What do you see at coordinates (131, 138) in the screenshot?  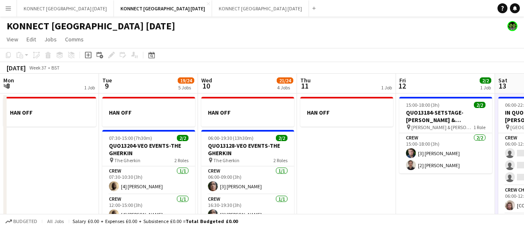 I see `span: 07:30-15:00 (7h30m)` at bounding box center [131, 138].